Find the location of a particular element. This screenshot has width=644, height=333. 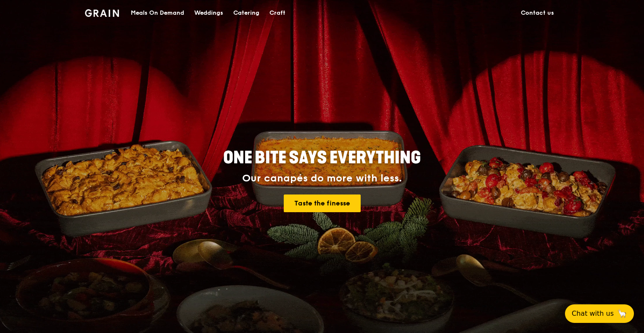

a: Taste the finesse is located at coordinates (322, 203).